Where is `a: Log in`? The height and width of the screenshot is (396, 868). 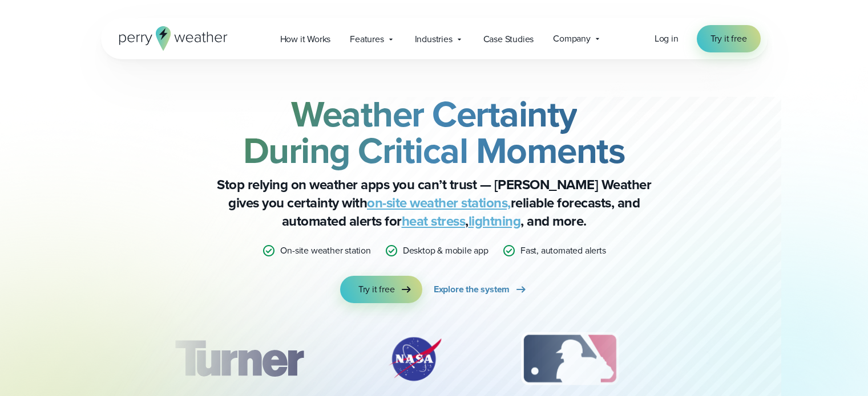
a: Log in is located at coordinates (666, 39).